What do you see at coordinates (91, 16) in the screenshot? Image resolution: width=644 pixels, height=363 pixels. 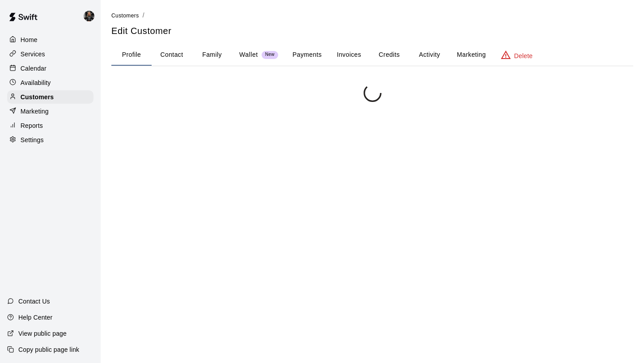 I see `div: Garrett & Sean 1on1 Lessons` at bounding box center [91, 16].